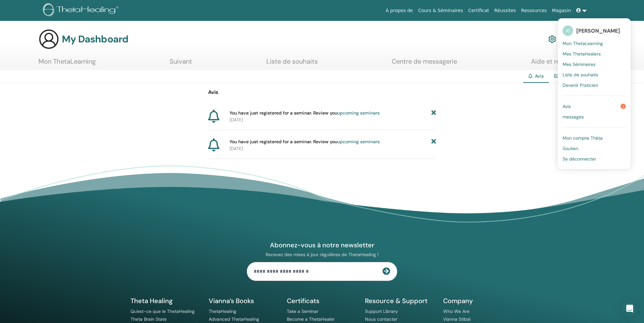  What do you see at coordinates (49, 39) in the screenshot?
I see `img: generic-user-icon.jpg` at bounding box center [49, 39].